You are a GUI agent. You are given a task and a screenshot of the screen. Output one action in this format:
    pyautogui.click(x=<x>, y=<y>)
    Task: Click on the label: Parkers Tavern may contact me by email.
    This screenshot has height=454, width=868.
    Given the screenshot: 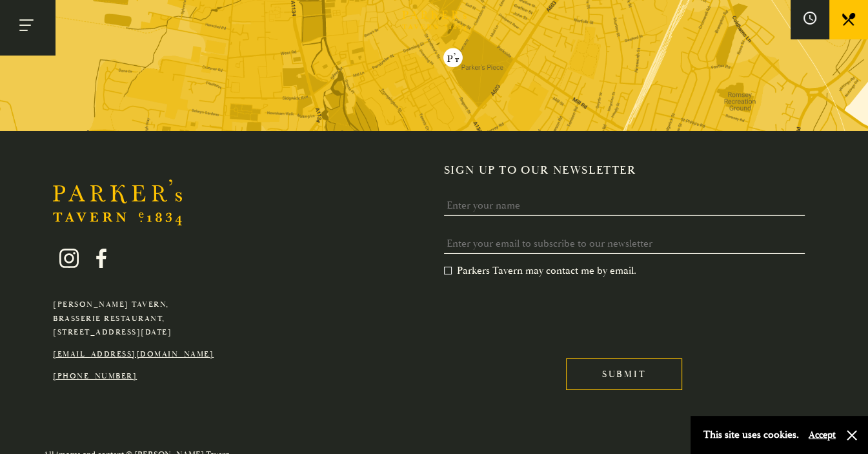 What is the action you would take?
    pyautogui.click(x=540, y=271)
    